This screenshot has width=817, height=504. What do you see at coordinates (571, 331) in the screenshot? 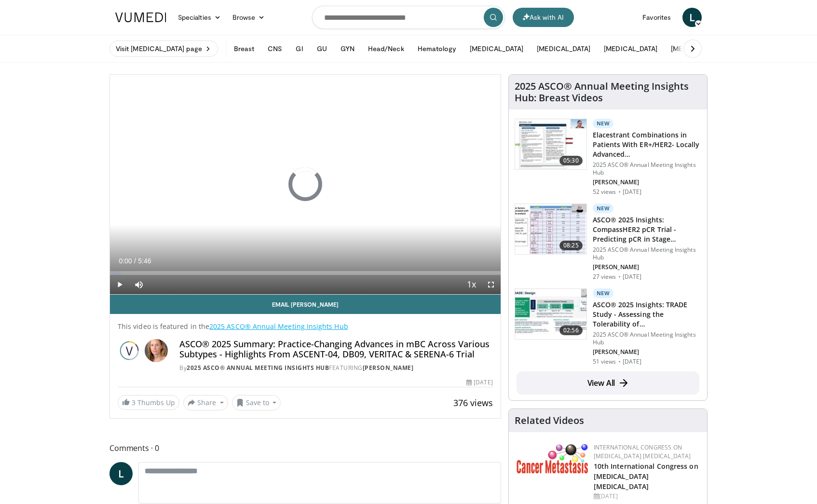
I see `span: 02:56` at bounding box center [571, 331].